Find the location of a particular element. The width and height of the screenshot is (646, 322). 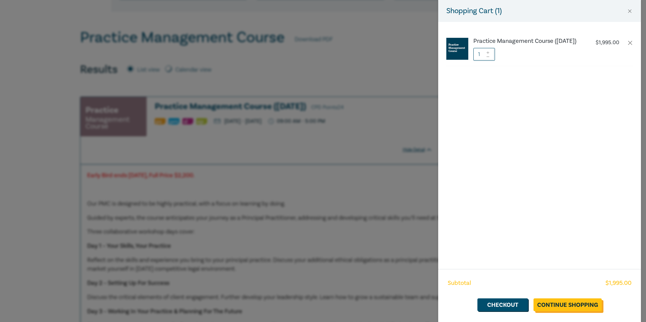

button: Close is located at coordinates (629, 11).